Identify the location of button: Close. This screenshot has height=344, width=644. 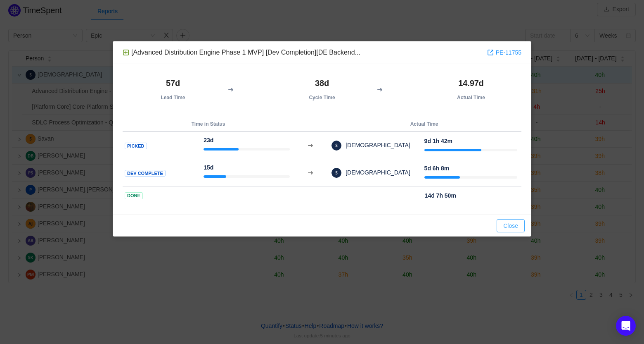
(511, 226).